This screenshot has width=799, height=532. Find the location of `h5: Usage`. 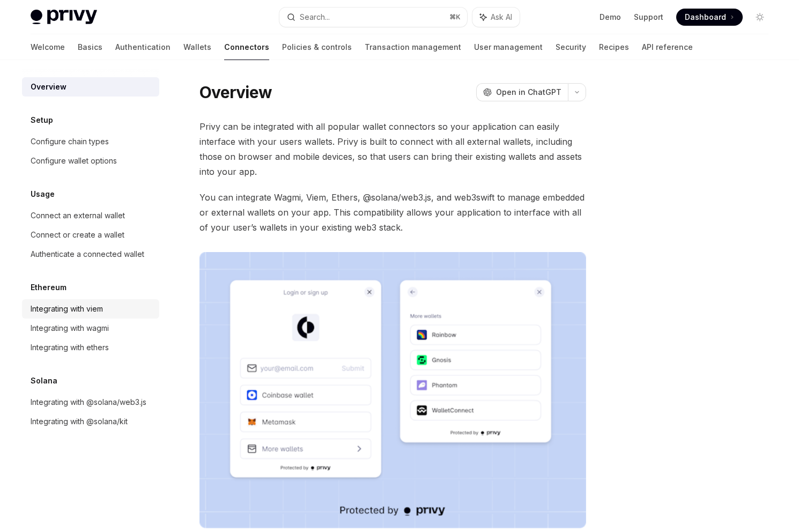

h5: Usage is located at coordinates (42, 194).